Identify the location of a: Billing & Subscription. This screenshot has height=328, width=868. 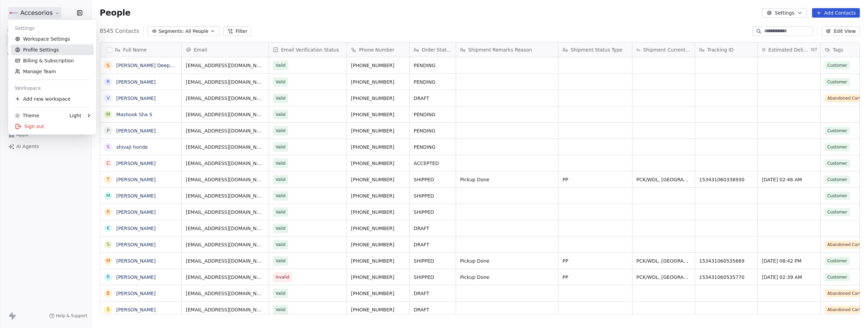
(53, 60).